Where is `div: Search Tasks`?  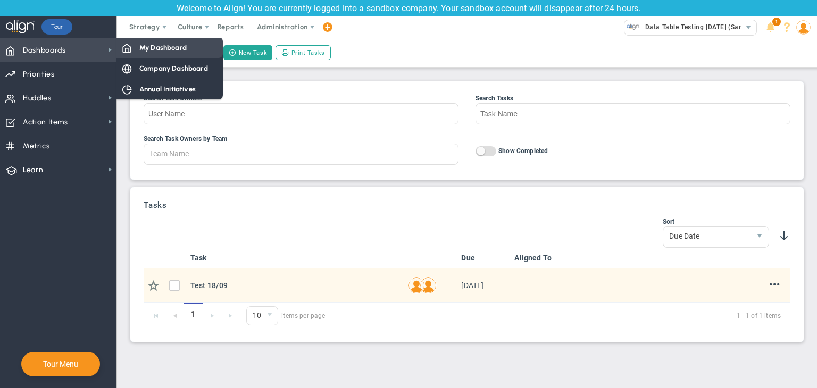 div: Search Tasks is located at coordinates (633, 98).